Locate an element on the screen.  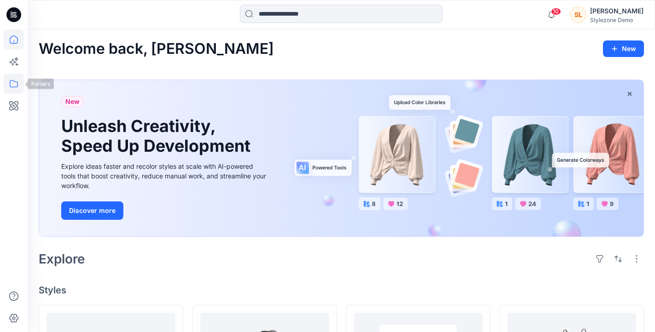
div: Stylezone Demo is located at coordinates (617, 20).